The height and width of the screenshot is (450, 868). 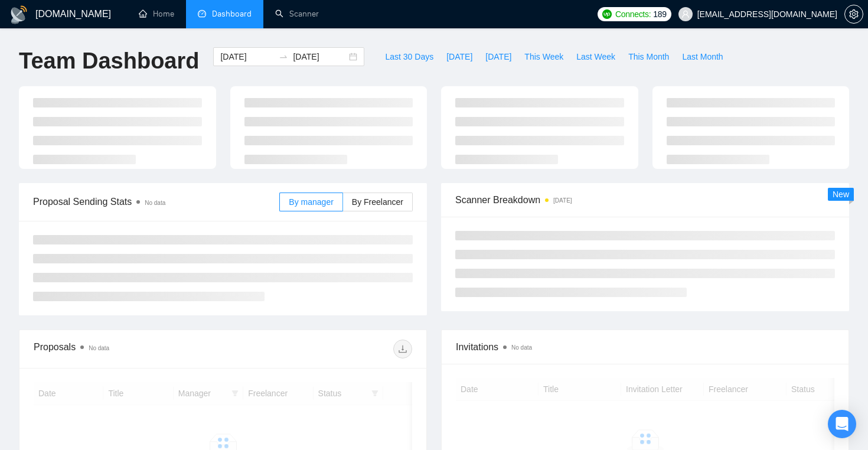 I want to click on span: Last 30 Days, so click(x=409, y=57).